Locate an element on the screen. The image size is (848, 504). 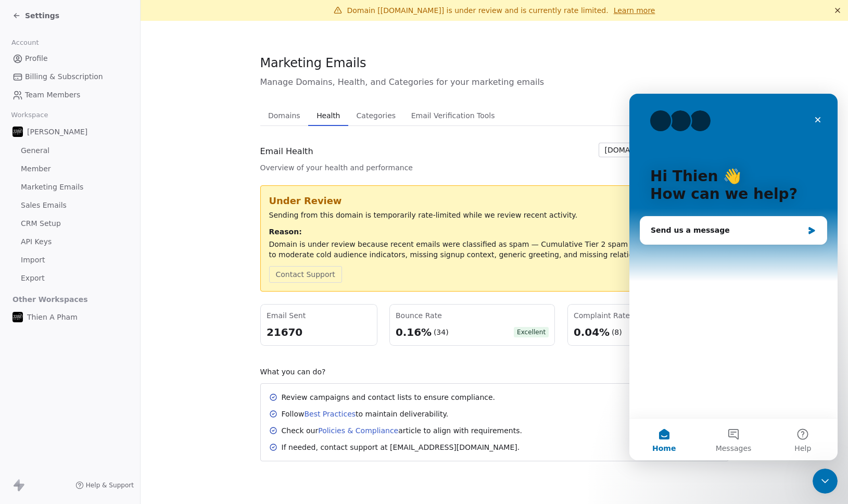
span: Categories is located at coordinates (376, 116).